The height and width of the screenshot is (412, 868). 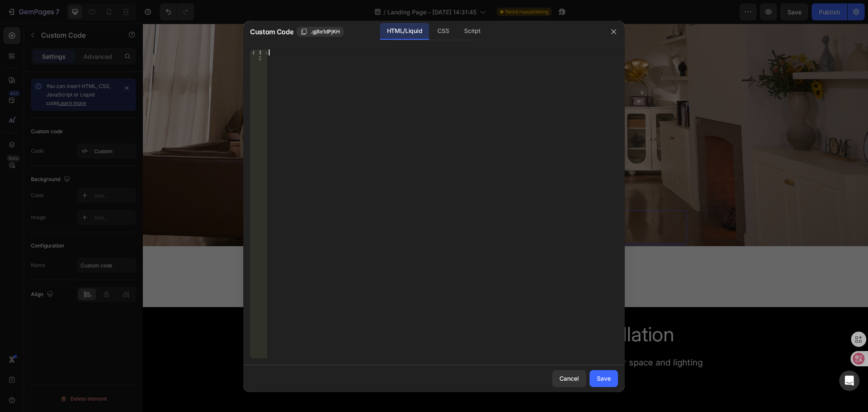 What do you see at coordinates (363, 198) in the screenshot?
I see `span: Custom code` at bounding box center [363, 198].